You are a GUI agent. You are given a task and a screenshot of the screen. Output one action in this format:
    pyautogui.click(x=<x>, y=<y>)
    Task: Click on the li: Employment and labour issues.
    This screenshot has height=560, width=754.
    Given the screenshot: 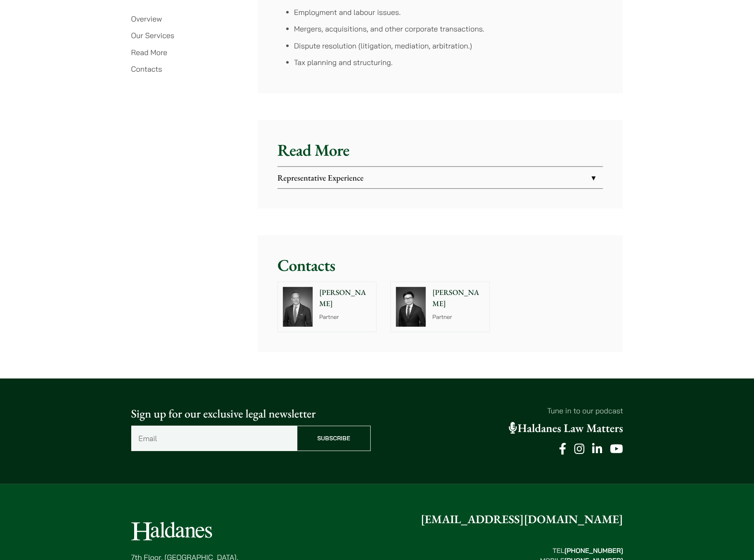 What is the action you would take?
    pyautogui.click(x=448, y=12)
    